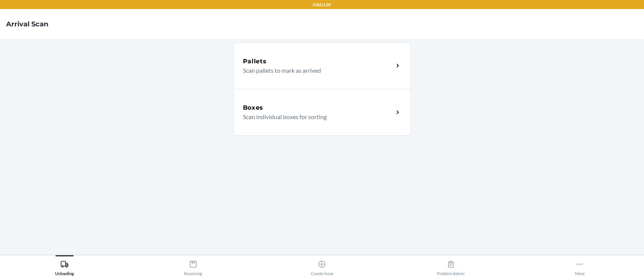  I want to click on a: PalletsScan pallets to mark as arrived, so click(322, 65).